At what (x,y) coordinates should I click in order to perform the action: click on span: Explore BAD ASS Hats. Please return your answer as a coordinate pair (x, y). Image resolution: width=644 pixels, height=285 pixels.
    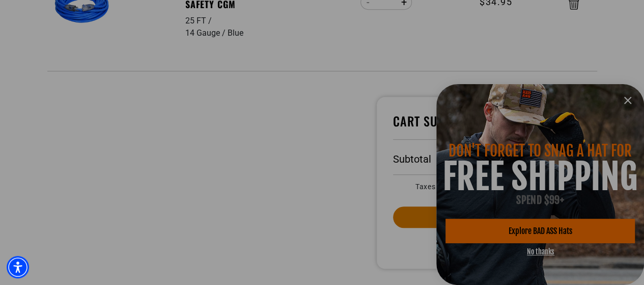
    Looking at the image, I should click on (539, 231).